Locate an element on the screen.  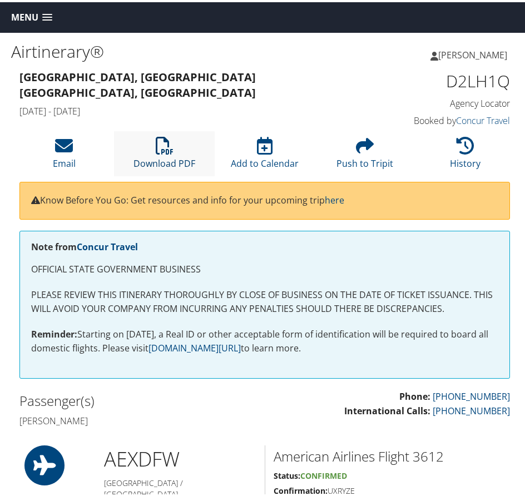
h4: Agency Locator is located at coordinates (434, 101).